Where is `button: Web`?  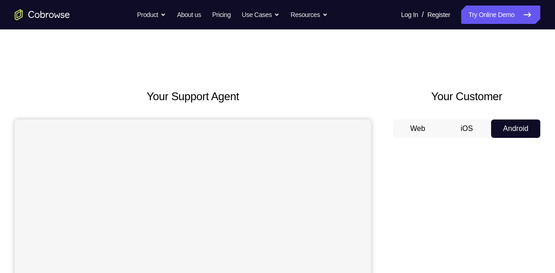 button: Web is located at coordinates (418, 129).